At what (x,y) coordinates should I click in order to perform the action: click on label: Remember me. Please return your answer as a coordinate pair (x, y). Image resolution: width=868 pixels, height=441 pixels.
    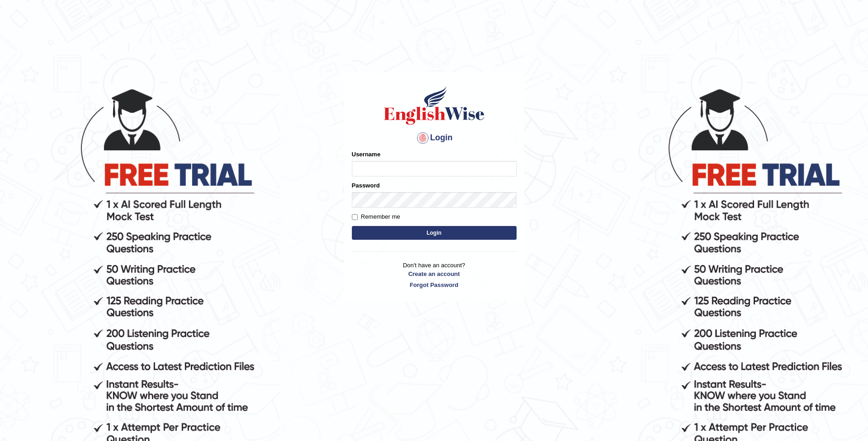
    Looking at the image, I should click on (376, 217).